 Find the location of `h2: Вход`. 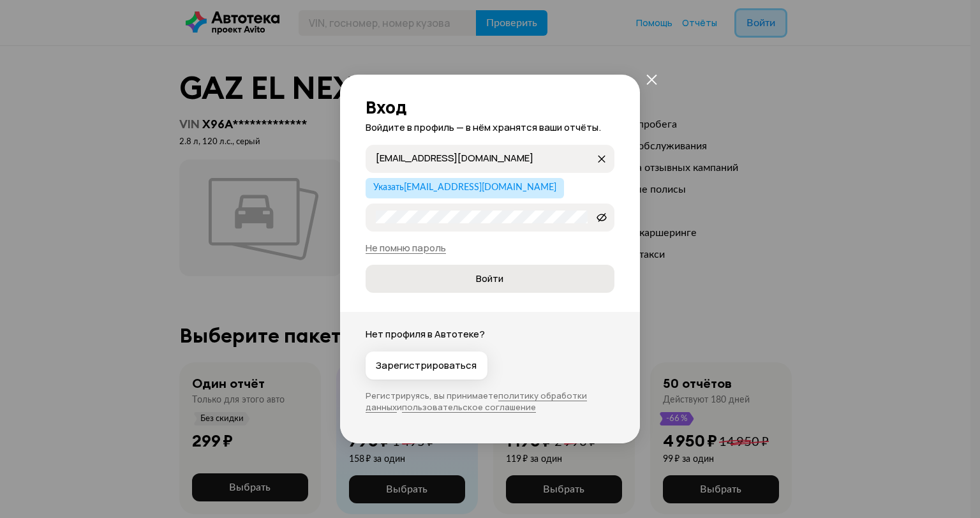

h2: Вход is located at coordinates (490, 107).